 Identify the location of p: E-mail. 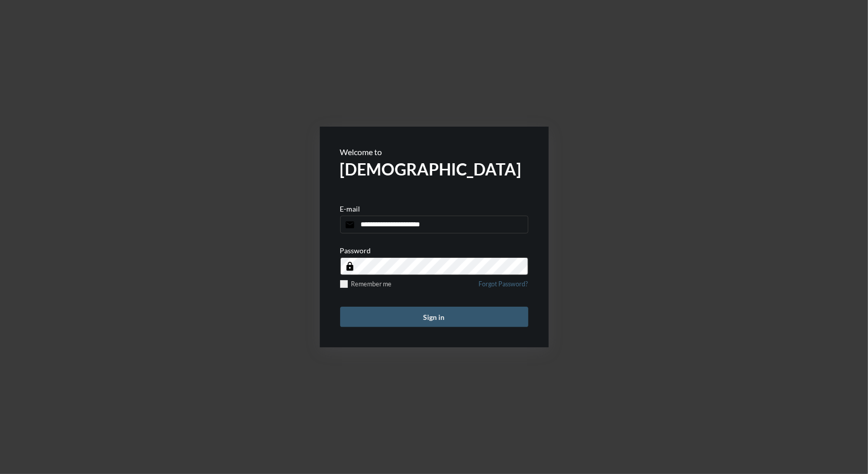
(350, 209).